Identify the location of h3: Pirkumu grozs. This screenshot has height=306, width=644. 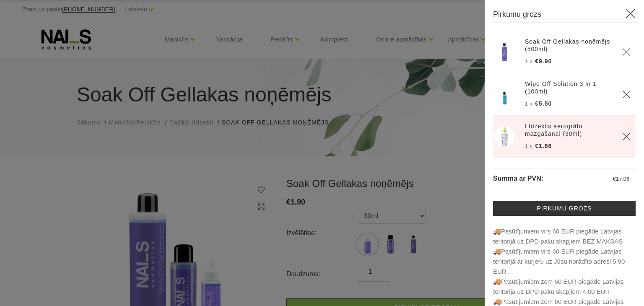
(564, 16).